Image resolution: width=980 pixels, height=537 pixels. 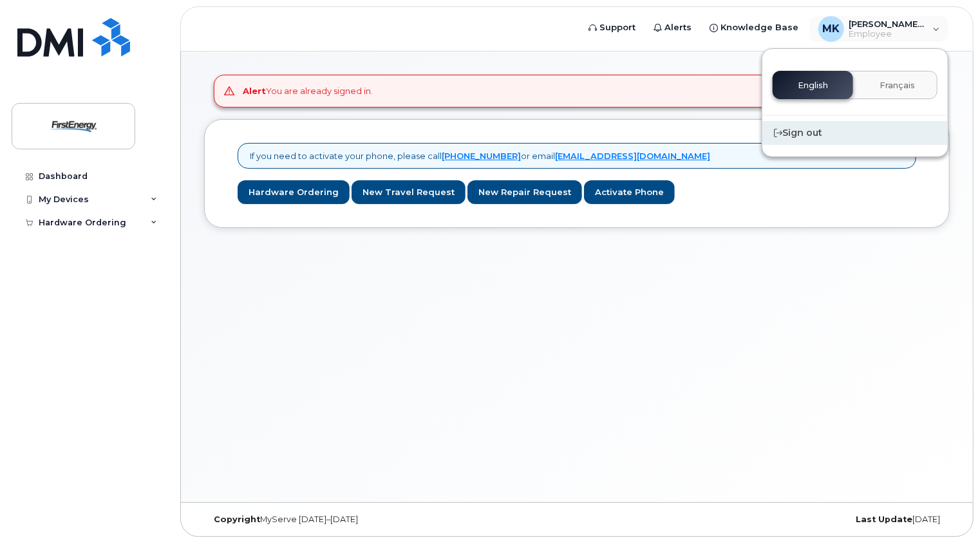 What do you see at coordinates (630, 192) in the screenshot?
I see `a: Activate Phone` at bounding box center [630, 192].